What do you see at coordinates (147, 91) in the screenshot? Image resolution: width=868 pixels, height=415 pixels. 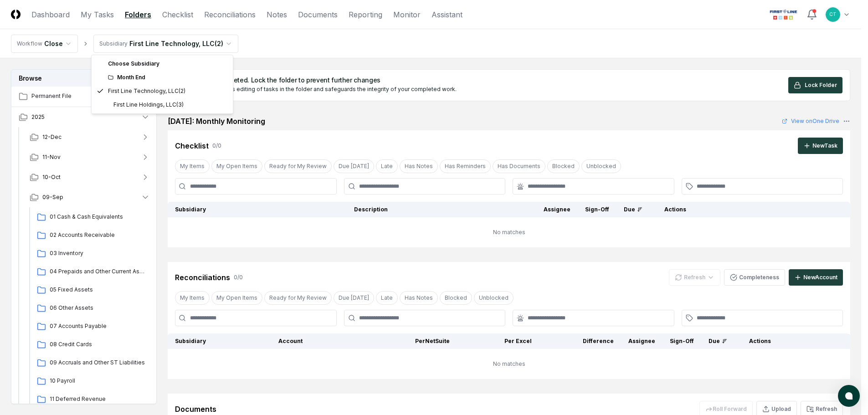 I see `div: First Line Technology, LLC` at bounding box center [147, 91].